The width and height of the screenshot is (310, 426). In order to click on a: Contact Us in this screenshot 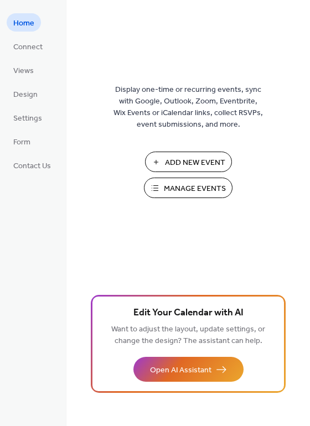, I will do `click(32, 165)`.